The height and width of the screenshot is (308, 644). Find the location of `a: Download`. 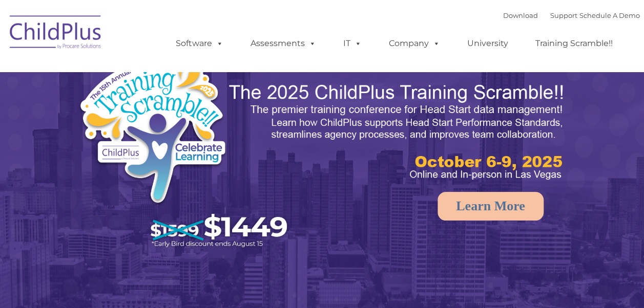

a: Download is located at coordinates (521, 16).